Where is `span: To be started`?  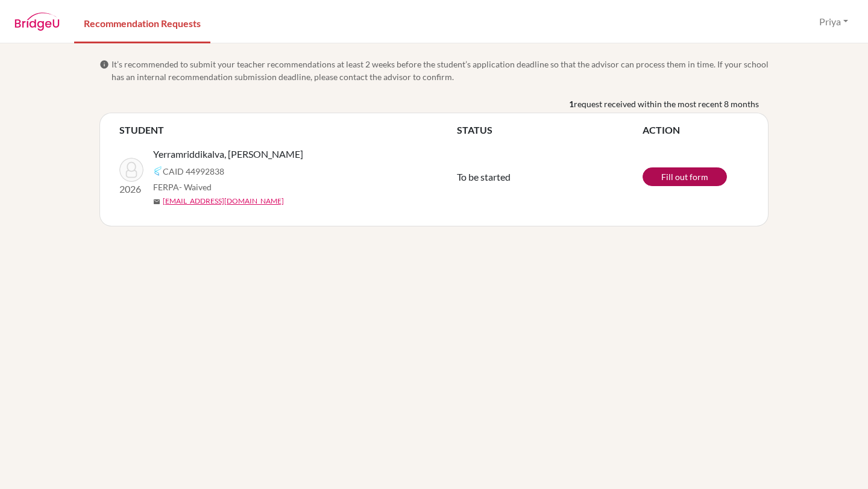 span: To be started is located at coordinates (484, 177).